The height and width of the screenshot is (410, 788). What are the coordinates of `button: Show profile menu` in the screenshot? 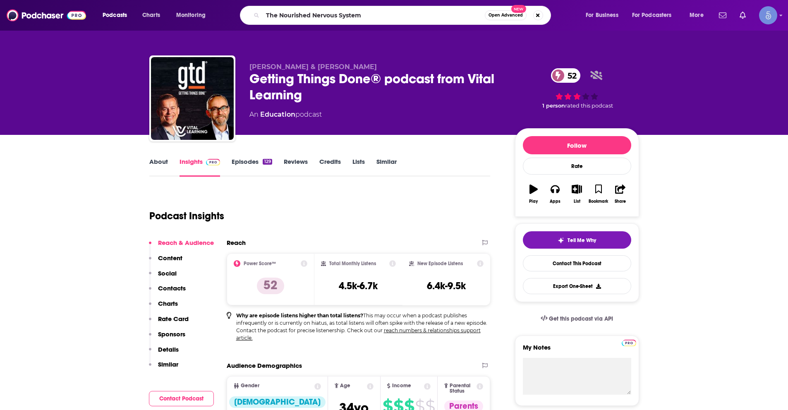 It's located at (768, 15).